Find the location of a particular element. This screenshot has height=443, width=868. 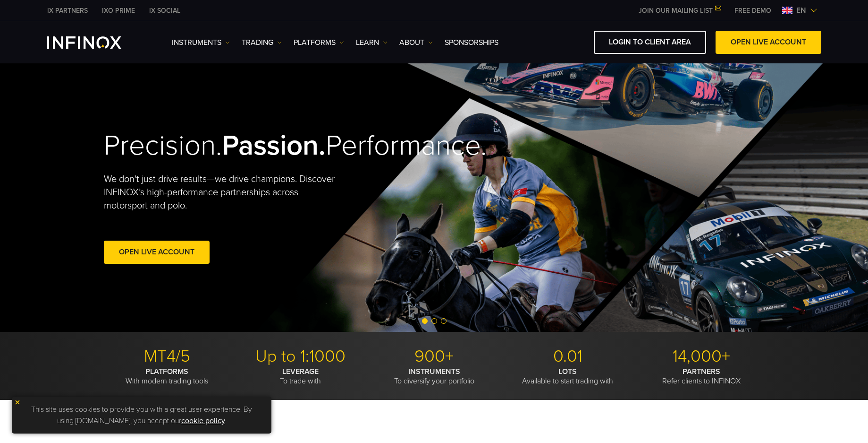

strong: LOTS is located at coordinates (567, 371).